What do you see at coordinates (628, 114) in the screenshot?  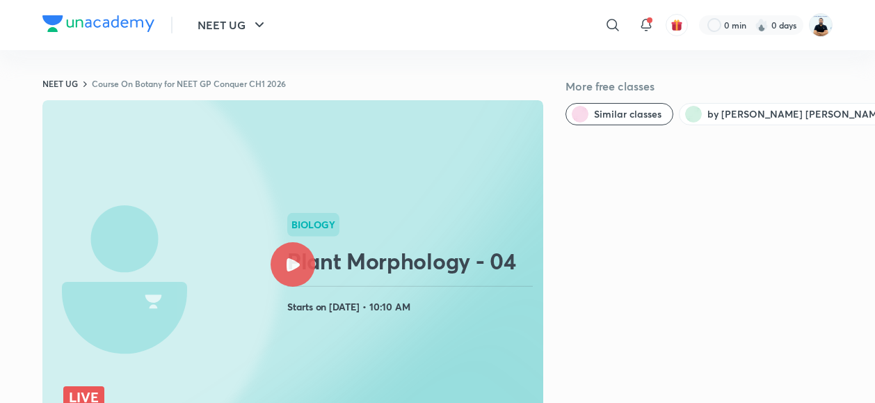 I see `span: Similar classes` at bounding box center [628, 114].